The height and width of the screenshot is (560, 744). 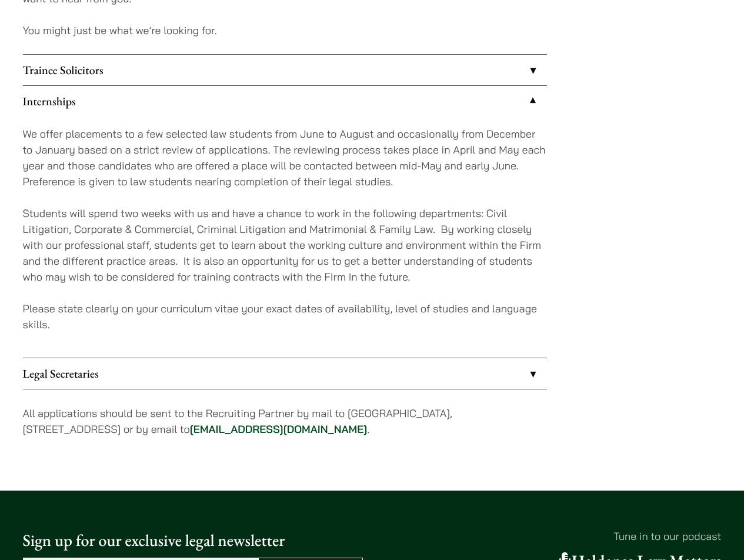 What do you see at coordinates (285, 237) in the screenshot?
I see `div: Internships` at bounding box center [285, 237].